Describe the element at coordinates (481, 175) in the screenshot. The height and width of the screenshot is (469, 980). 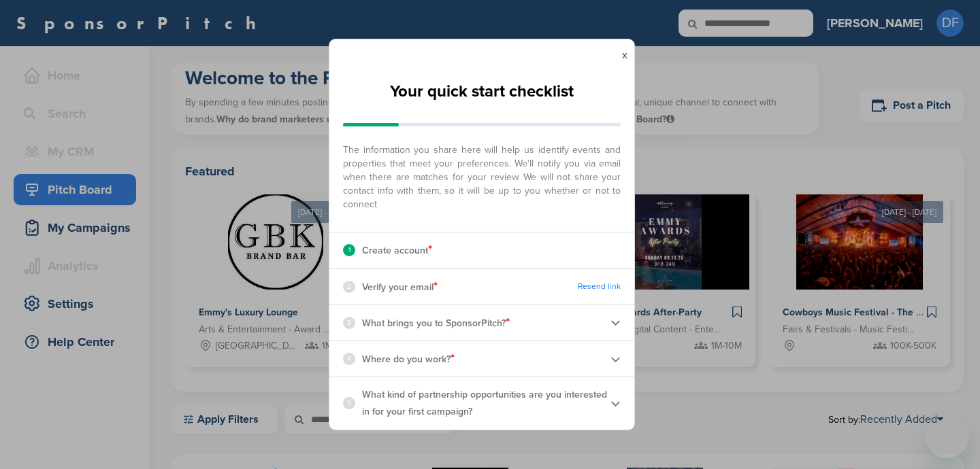
I see `span: The information you share here will help us identify events and properties that meet your prefere...` at that location.